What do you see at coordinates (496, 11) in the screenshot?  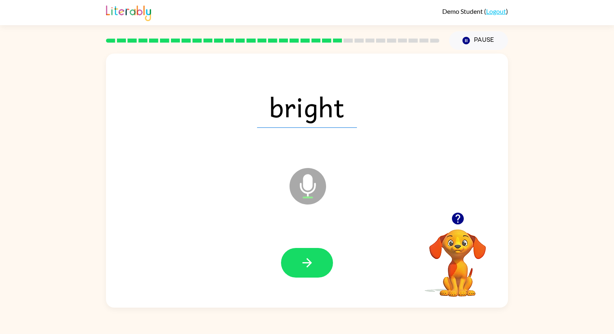 I see `a: Logout` at bounding box center [496, 11].